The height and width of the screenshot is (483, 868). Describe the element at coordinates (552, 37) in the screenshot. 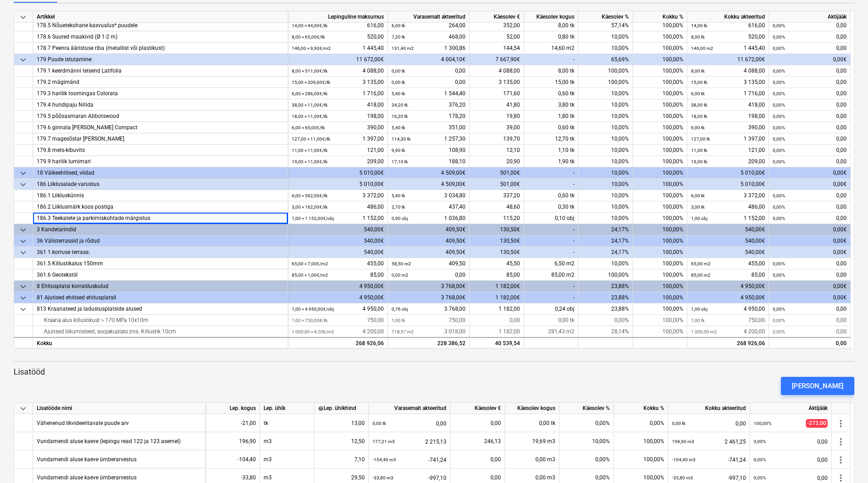

I see `div: 0,80 tk` at that location.